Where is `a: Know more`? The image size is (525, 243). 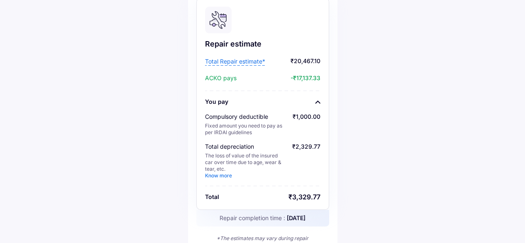 a: Know more is located at coordinates (218, 175).